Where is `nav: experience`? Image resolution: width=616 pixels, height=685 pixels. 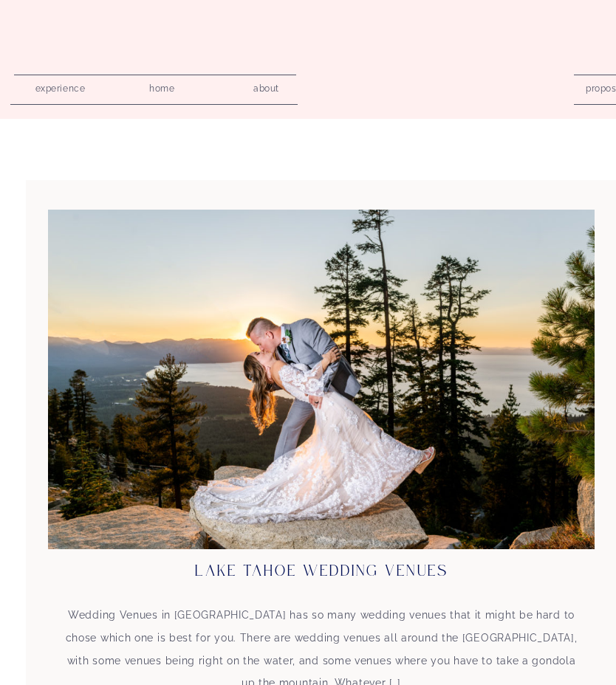 nav: experience is located at coordinates (60, 86).